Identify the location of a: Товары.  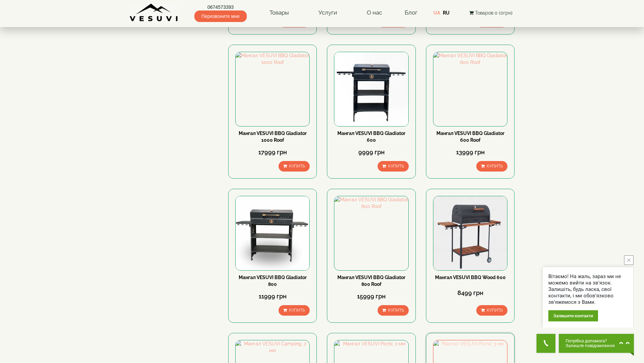
(279, 13).